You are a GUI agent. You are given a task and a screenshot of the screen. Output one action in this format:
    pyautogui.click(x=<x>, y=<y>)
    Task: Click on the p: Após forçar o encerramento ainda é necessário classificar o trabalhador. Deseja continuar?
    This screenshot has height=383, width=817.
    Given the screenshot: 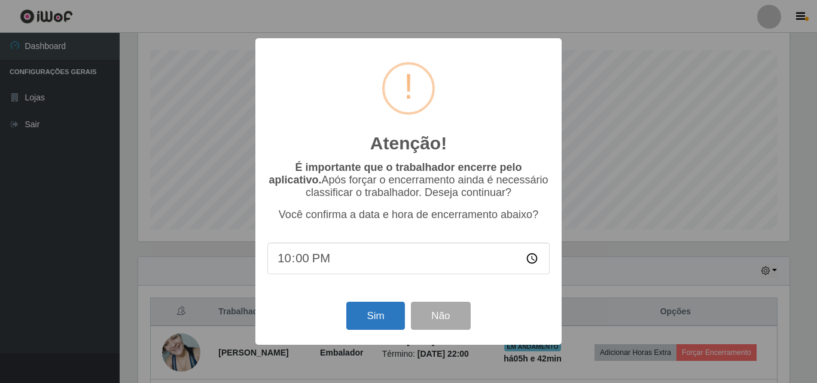 What is the action you would take?
    pyautogui.click(x=408, y=180)
    